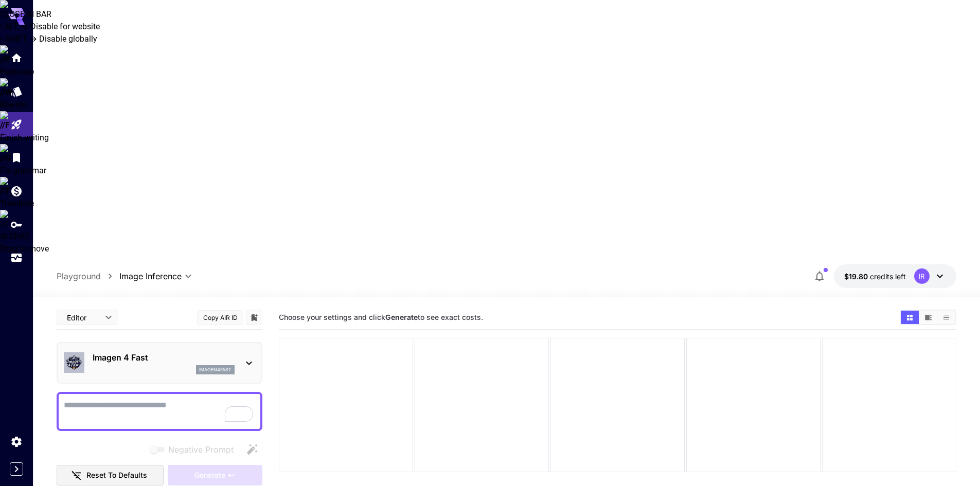 This screenshot has width=980, height=486. What do you see at coordinates (215, 370) in the screenshot?
I see `p: imagen4fast` at bounding box center [215, 370].